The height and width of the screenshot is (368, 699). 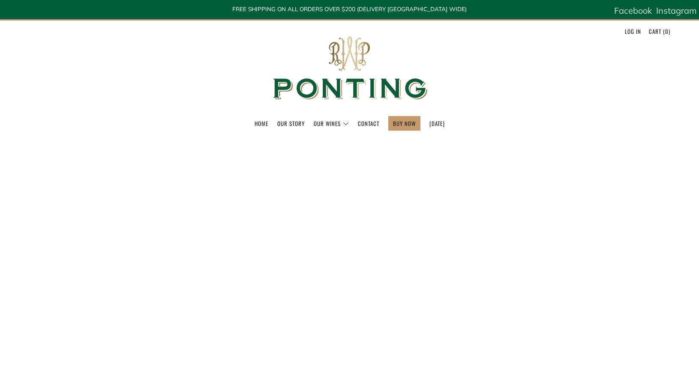 I want to click on span: Instagram, so click(x=677, y=10).